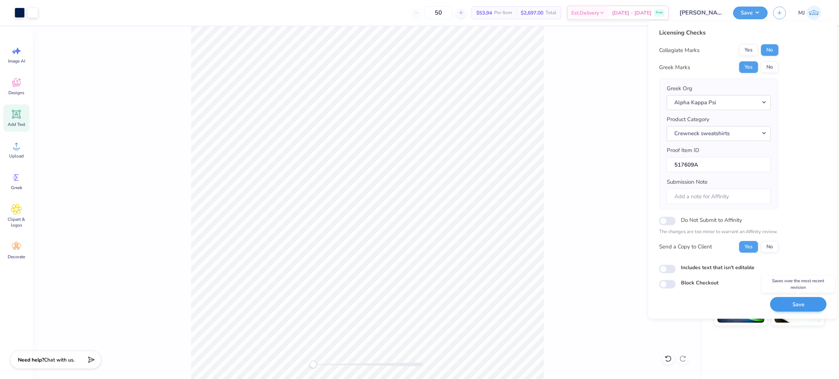 This screenshot has height=379, width=839. Describe the element at coordinates (711, 220) in the screenshot. I see `label: Do Not Submit to Affinity` at that location.